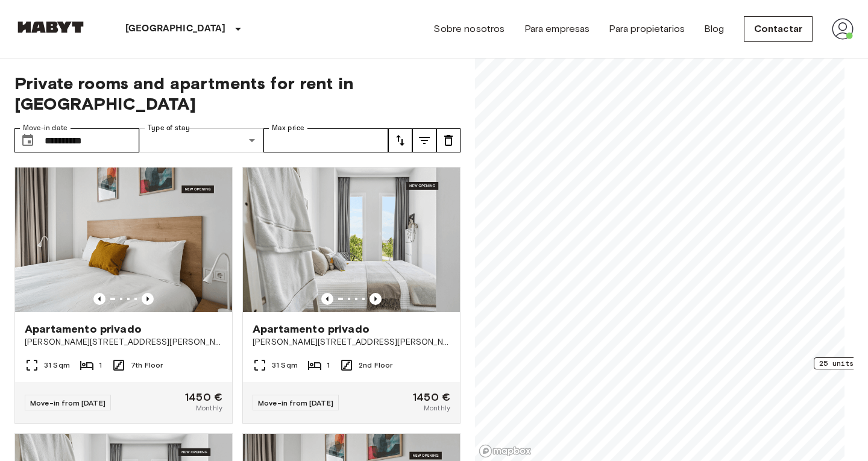  Describe the element at coordinates (505, 451) in the screenshot. I see `a: Mapbox logo` at that location.